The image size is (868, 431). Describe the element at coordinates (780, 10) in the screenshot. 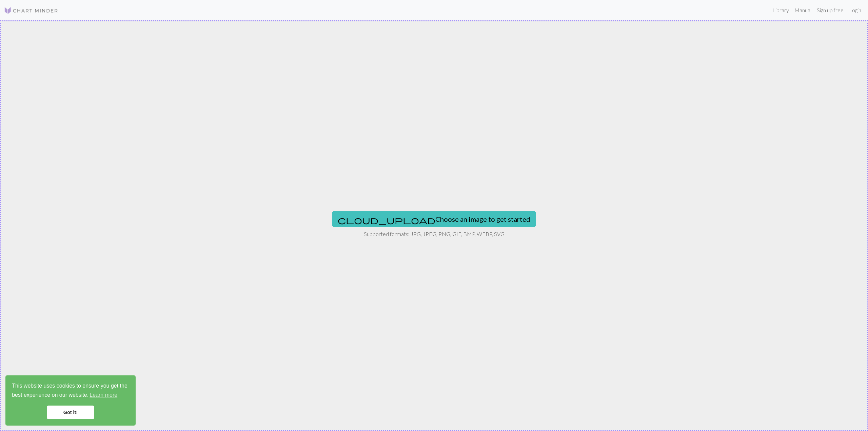

I see `a: Library` at that location.